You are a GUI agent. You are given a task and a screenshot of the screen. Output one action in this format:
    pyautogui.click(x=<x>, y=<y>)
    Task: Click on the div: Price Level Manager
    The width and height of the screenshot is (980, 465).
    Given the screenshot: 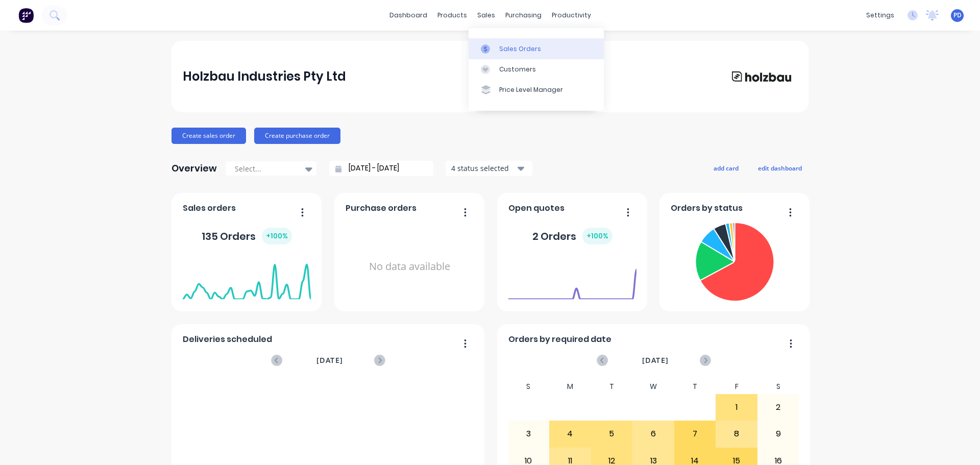 What is the action you would take?
    pyautogui.click(x=531, y=90)
    